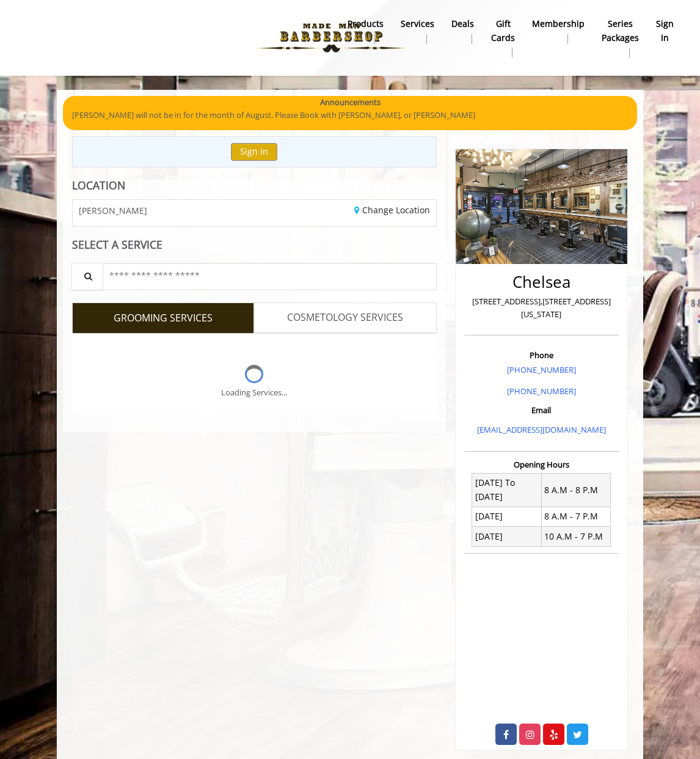 Image resolution: width=700 pixels, height=759 pixels. I want to click on b: Services, so click(417, 24).